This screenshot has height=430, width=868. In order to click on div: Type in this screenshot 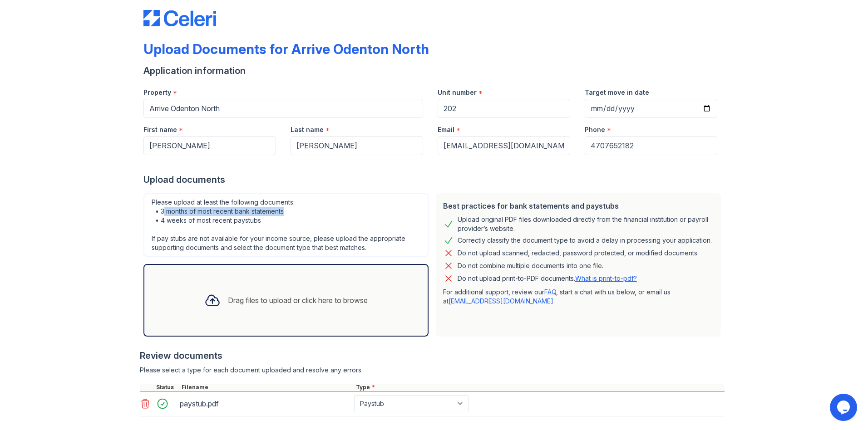, I will do `click(539, 387)`.